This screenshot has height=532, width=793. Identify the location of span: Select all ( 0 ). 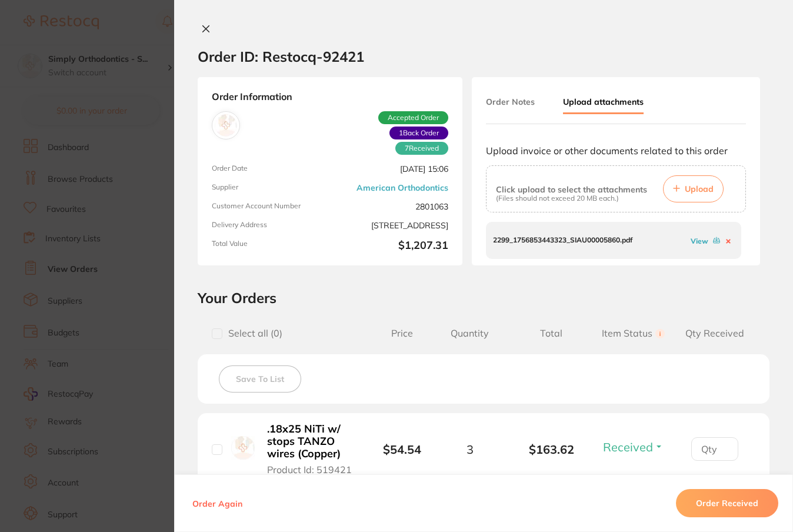
(252, 333).